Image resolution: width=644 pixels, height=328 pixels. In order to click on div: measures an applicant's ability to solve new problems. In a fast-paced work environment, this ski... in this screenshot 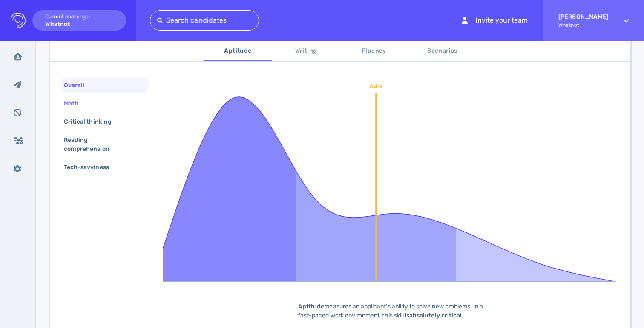, I will do `click(391, 312)`.